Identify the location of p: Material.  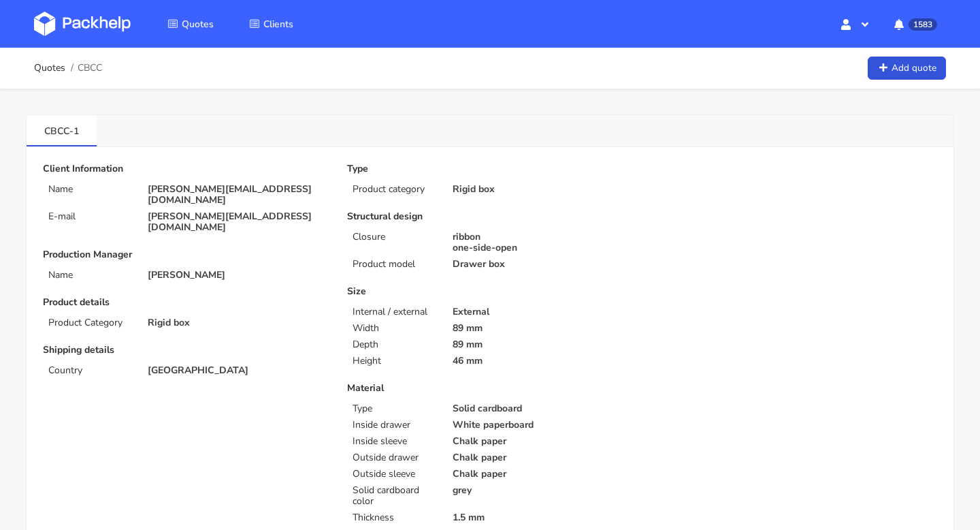
(489, 388).